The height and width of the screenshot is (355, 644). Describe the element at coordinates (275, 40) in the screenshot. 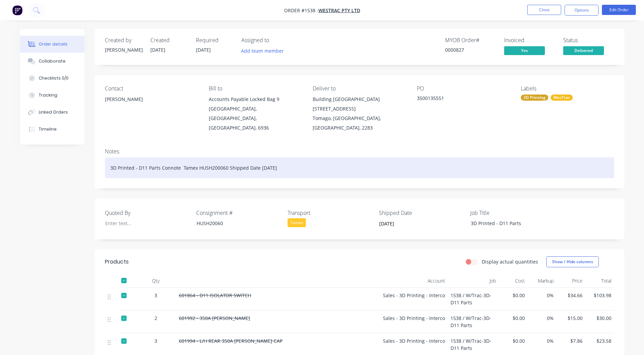

I see `div: Assigned to` at that location.